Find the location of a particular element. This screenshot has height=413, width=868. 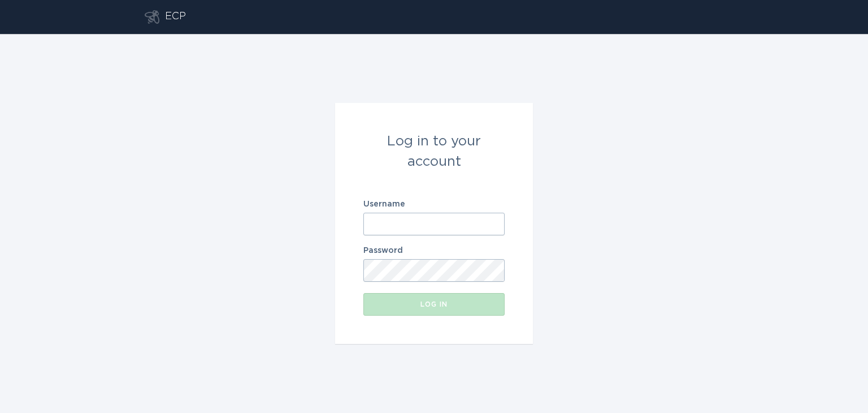

div: ECP is located at coordinates (175, 17).